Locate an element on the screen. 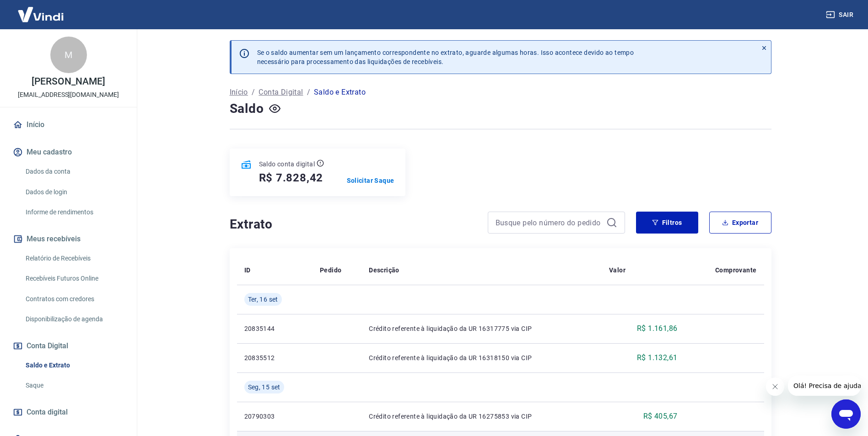 Image resolution: width=868 pixels, height=436 pixels. button: Conta Digital is located at coordinates (68, 346).